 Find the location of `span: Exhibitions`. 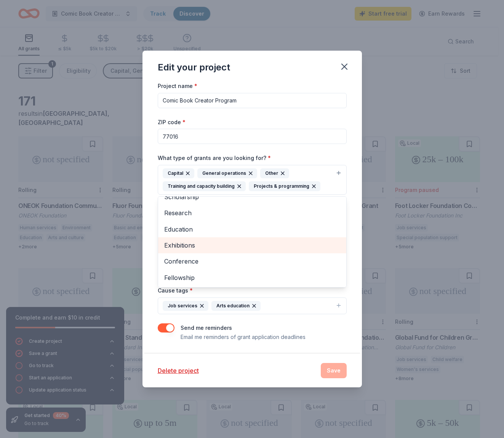

span: Exhibitions is located at coordinates (252, 245).